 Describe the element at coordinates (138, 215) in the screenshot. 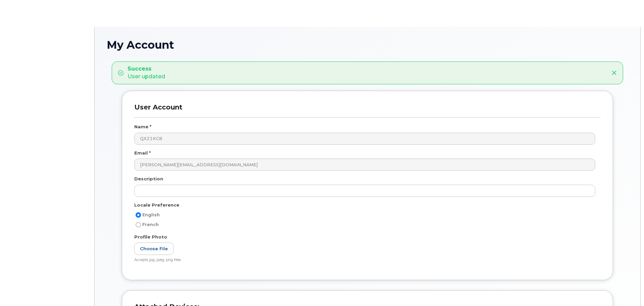

I see `input: English` at that location.